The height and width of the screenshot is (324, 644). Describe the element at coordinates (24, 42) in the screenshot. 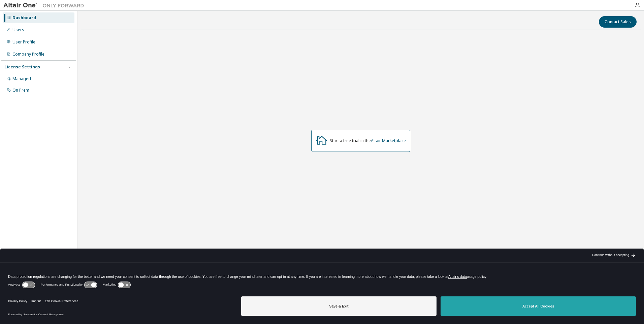

I see `div: User Profile` at that location.